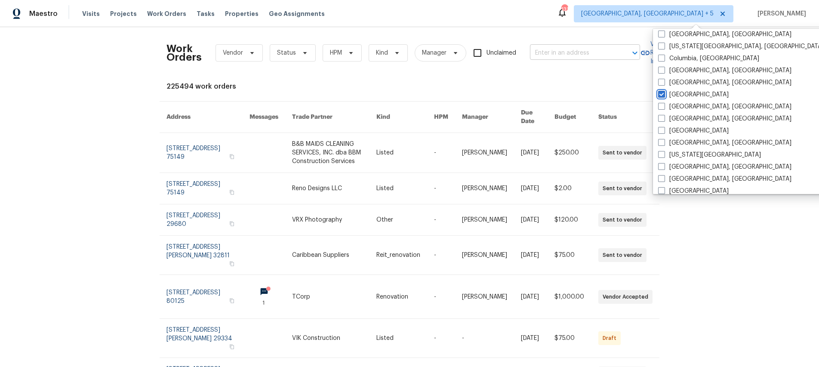  What do you see at coordinates (297, 14) in the screenshot?
I see `span: Geo Assignments` at bounding box center [297, 14].